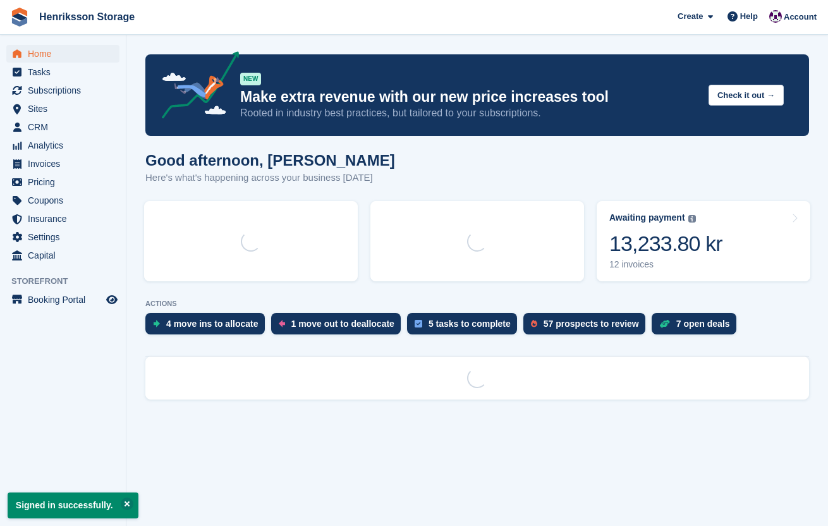 Image resolution: width=828 pixels, height=526 pixels. Describe the element at coordinates (469, 113) in the screenshot. I see `p: Rooted in industry best practices, but tailored to your subscriptions.` at that location.